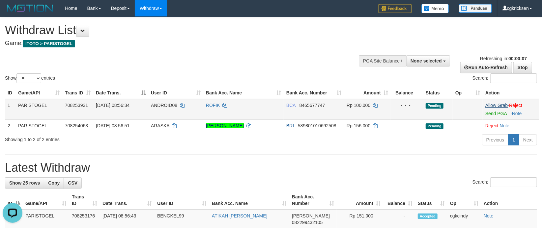 This screenshot has height=228, width=542. I want to click on label: Show entries, so click(30, 78).